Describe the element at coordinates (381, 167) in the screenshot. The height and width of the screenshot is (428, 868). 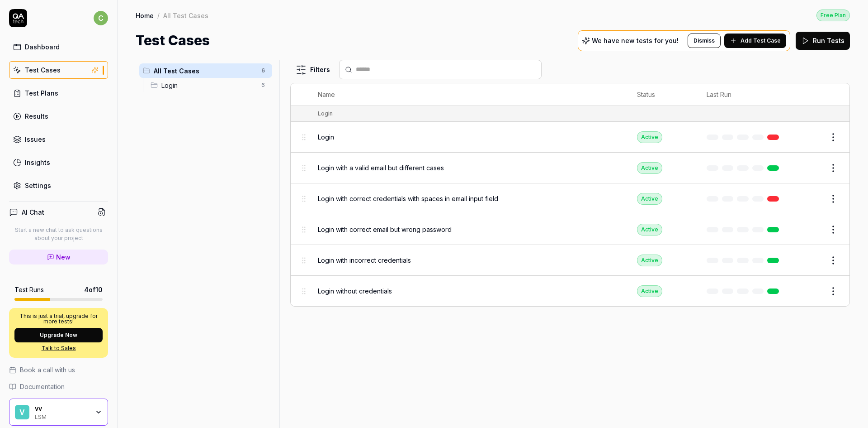
I see `span: Login with a valid email but different cases` at that location.